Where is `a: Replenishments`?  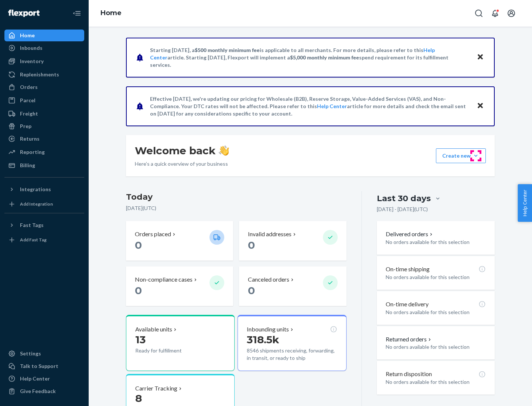
a: Replenishments is located at coordinates (44, 75).